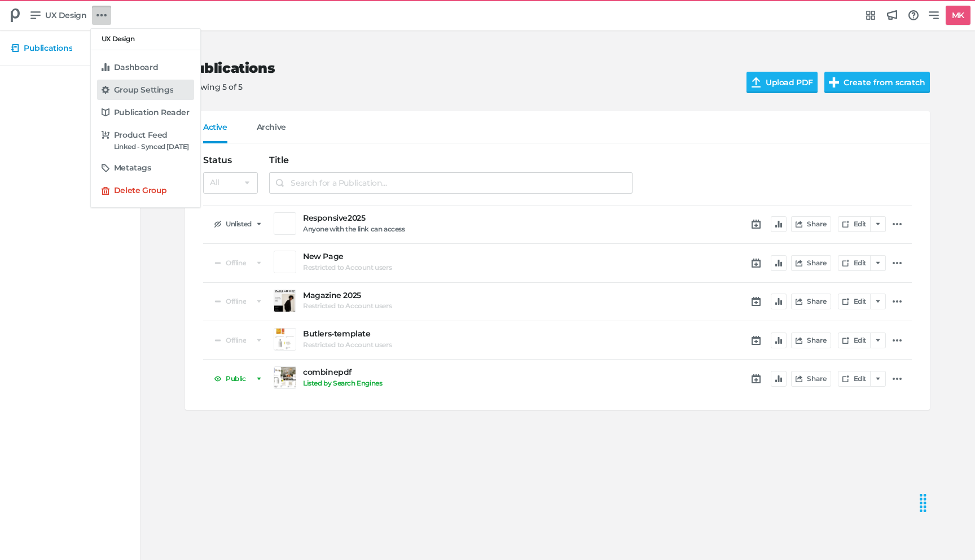 This screenshot has height=560, width=975. What do you see at coordinates (141, 135) in the screenshot?
I see `h5: Product Feed` at bounding box center [141, 135].